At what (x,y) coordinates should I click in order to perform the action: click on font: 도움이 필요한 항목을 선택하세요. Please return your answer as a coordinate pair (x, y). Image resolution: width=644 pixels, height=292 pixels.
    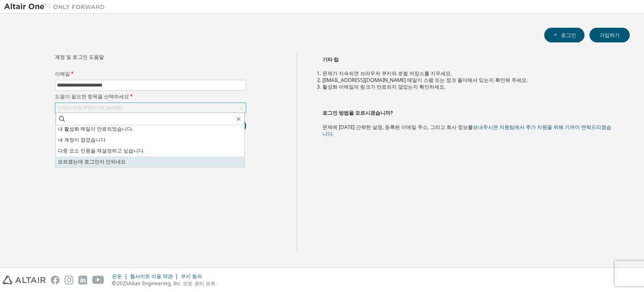
    Looking at the image, I should click on (92, 96).